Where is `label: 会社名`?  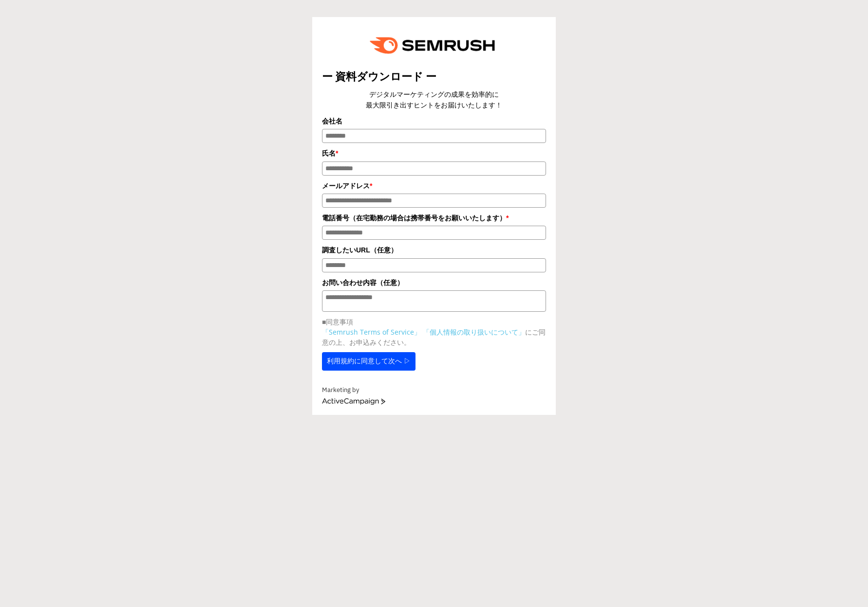 label: 会社名 is located at coordinates (434, 121).